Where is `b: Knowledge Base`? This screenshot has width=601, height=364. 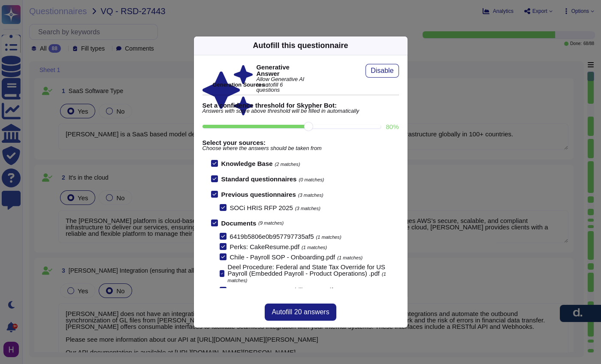 b: Knowledge Base is located at coordinates (247, 163).